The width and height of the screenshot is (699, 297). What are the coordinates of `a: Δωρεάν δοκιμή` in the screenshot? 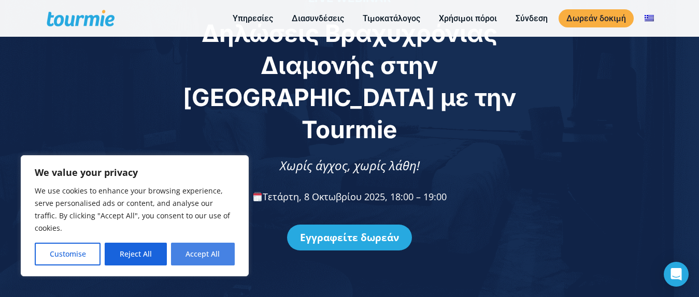 It's located at (595, 18).